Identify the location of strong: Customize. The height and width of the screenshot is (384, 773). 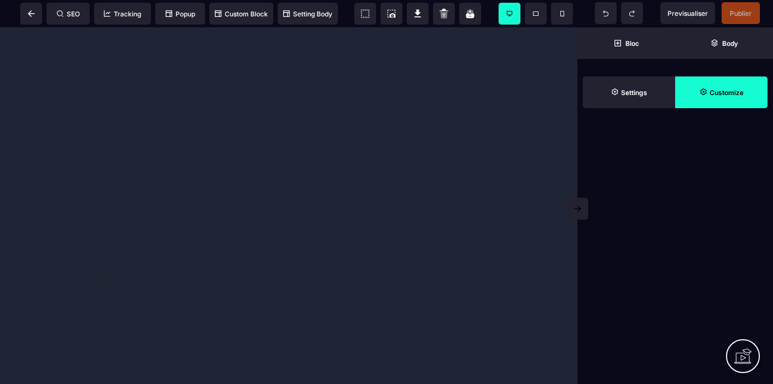
(726, 92).